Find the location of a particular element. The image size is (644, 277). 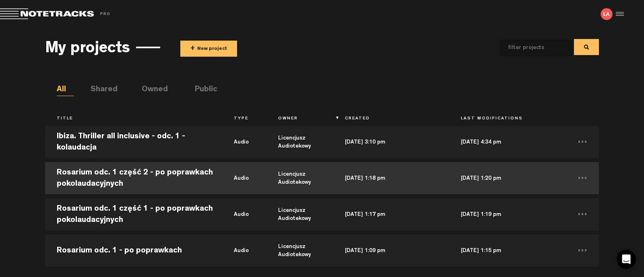

li: Shared is located at coordinates (99, 90).